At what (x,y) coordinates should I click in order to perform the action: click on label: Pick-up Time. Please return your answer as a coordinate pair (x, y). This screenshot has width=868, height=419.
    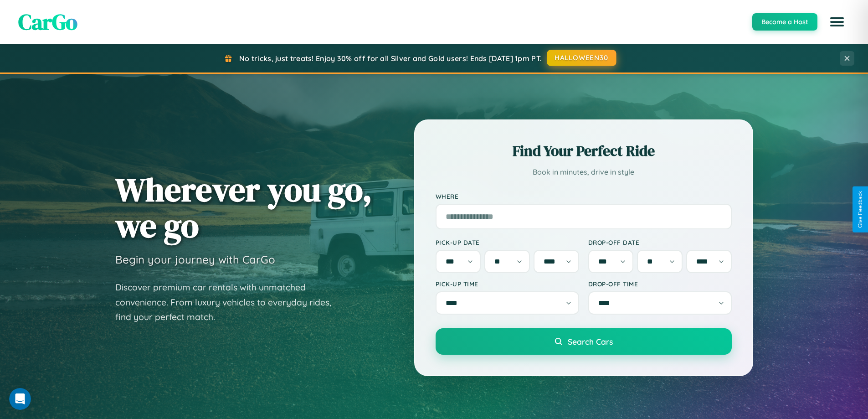
    Looking at the image, I should click on (507, 284).